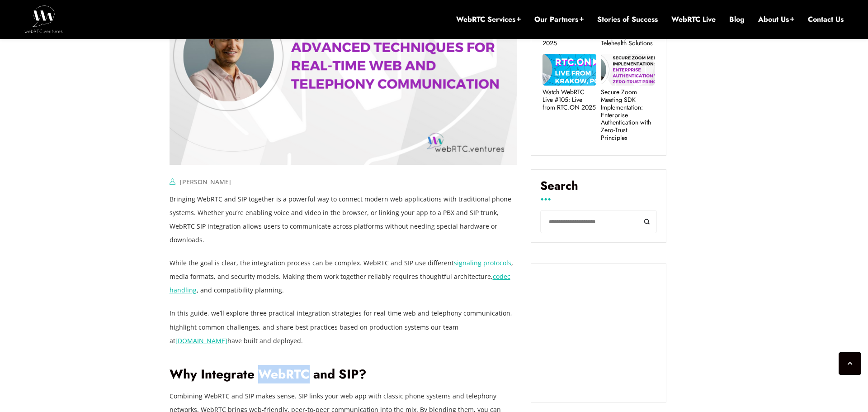  What do you see at coordinates (43, 19) in the screenshot?
I see `img: WebRTC.ventures` at bounding box center [43, 19].